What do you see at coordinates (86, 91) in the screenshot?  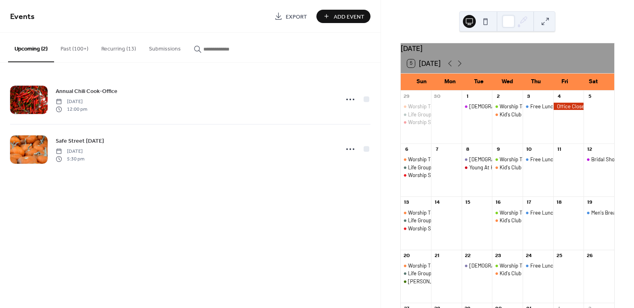 I see `span: Annual Chili Cook-Office` at bounding box center [86, 91].